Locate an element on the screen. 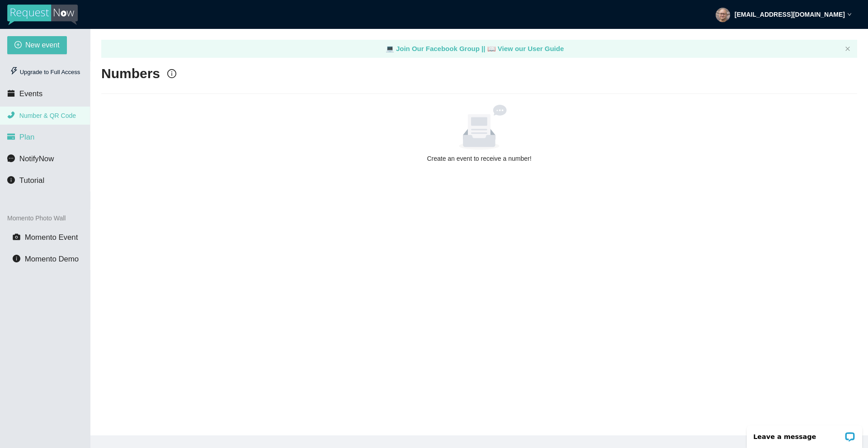 This screenshot has width=868, height=448. span: NotifyNow is located at coordinates (36, 158).